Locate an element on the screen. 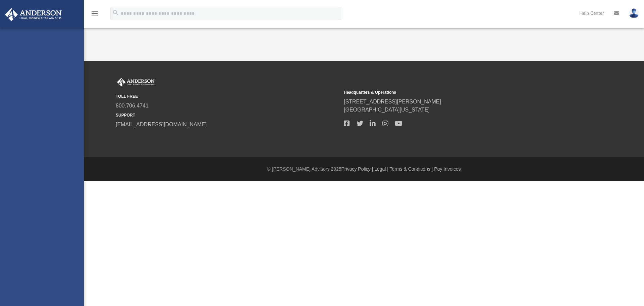  a: Privacy Policy | is located at coordinates (357, 169).